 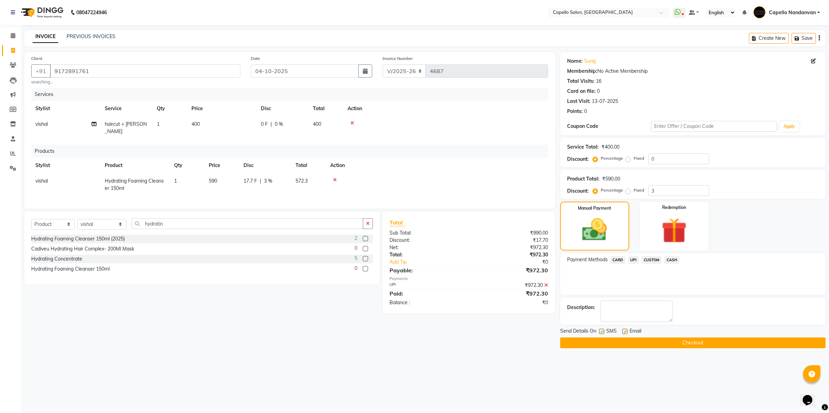 I want to click on button: Apply, so click(x=789, y=127).